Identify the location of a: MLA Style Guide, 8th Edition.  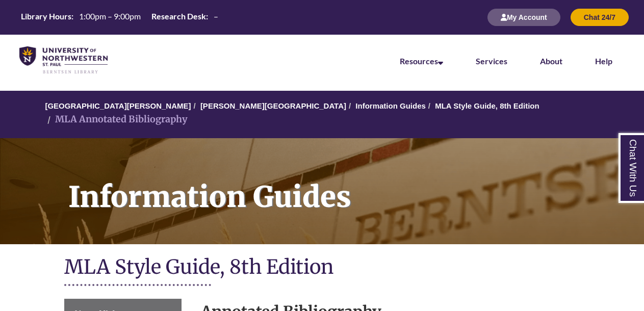
(487, 105).